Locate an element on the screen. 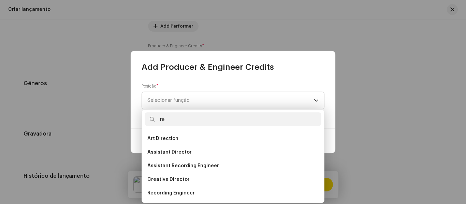 This screenshot has width=466, height=204. li: Assistant Recording Engineer is located at coordinates (233, 166).